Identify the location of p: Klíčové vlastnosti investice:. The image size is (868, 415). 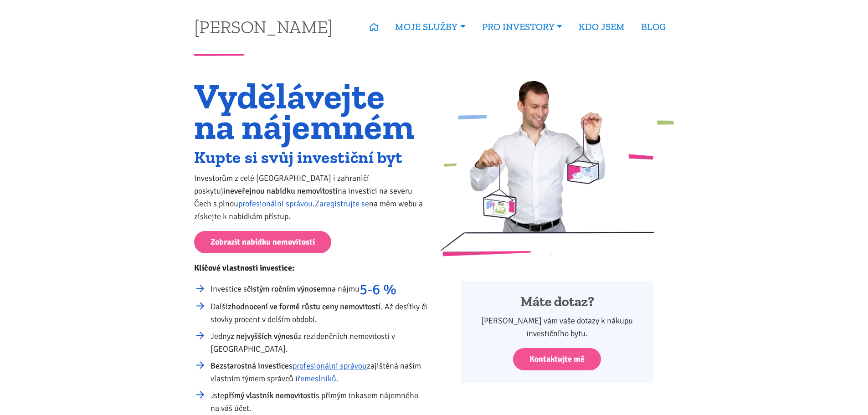
(310, 268).